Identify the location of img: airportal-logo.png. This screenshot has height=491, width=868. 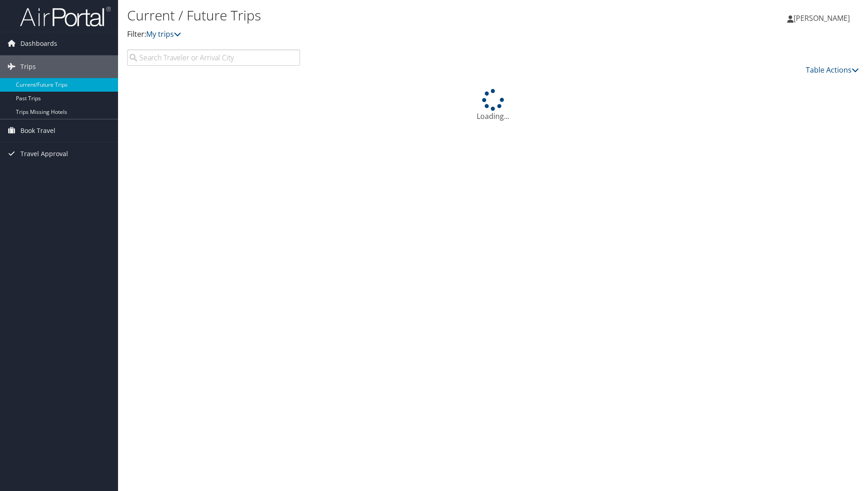
(66, 16).